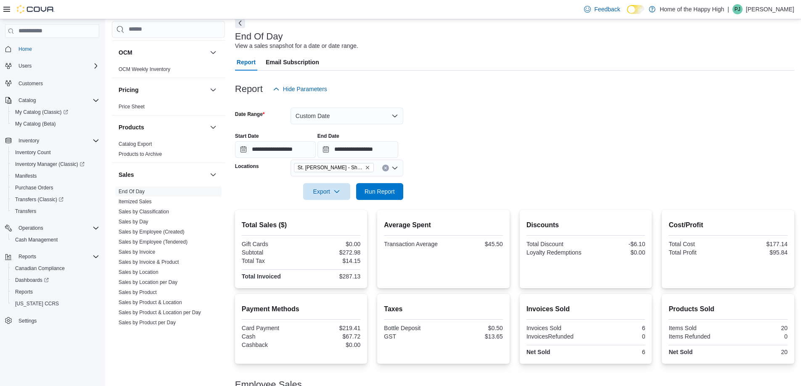 The height and width of the screenshot is (386, 801). I want to click on button: Pricing, so click(213, 90).